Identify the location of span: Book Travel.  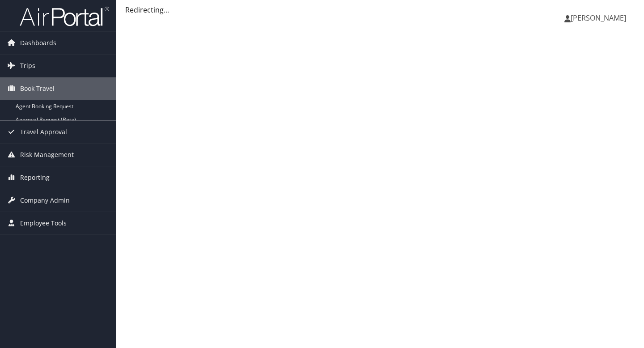
(37, 88).